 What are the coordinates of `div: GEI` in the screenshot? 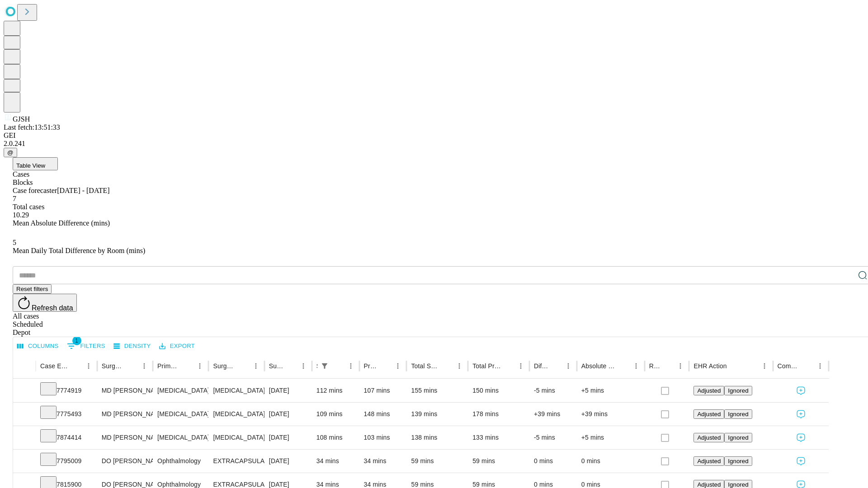 It's located at (434, 136).